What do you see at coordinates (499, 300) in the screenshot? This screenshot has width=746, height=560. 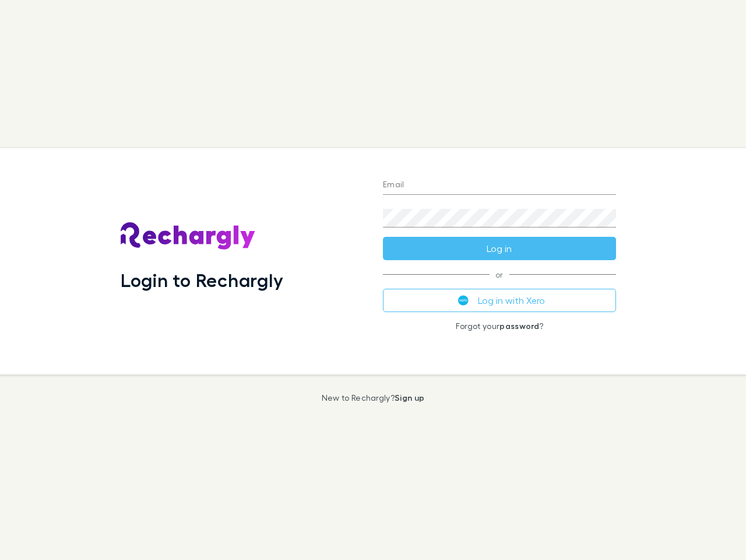 I see `button: Log in with Xero` at bounding box center [499, 300].